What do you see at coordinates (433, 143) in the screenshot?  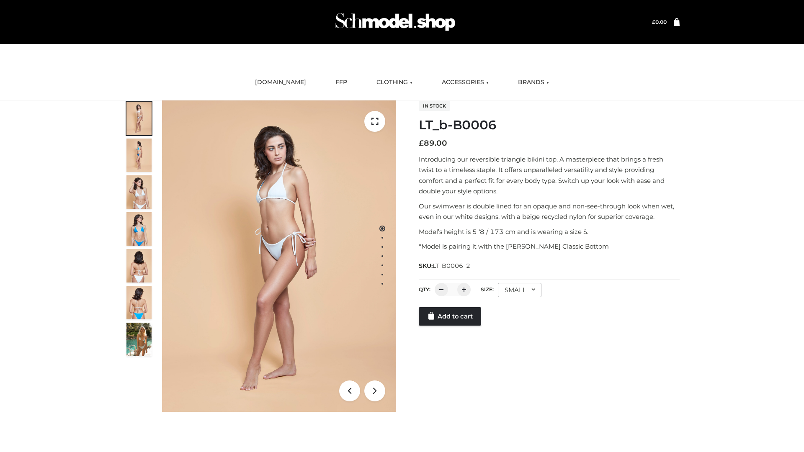 I see `bdi: 89.00` at bounding box center [433, 143].